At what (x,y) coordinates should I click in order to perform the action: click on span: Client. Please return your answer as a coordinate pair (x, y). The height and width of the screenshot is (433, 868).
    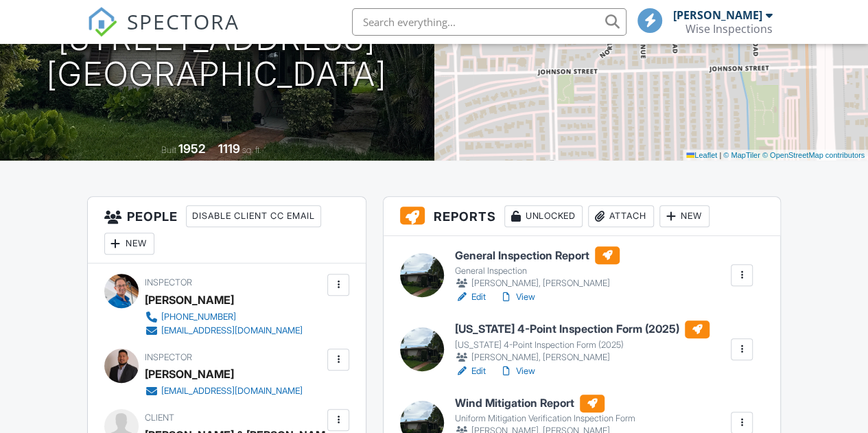
    Looking at the image, I should click on (159, 417).